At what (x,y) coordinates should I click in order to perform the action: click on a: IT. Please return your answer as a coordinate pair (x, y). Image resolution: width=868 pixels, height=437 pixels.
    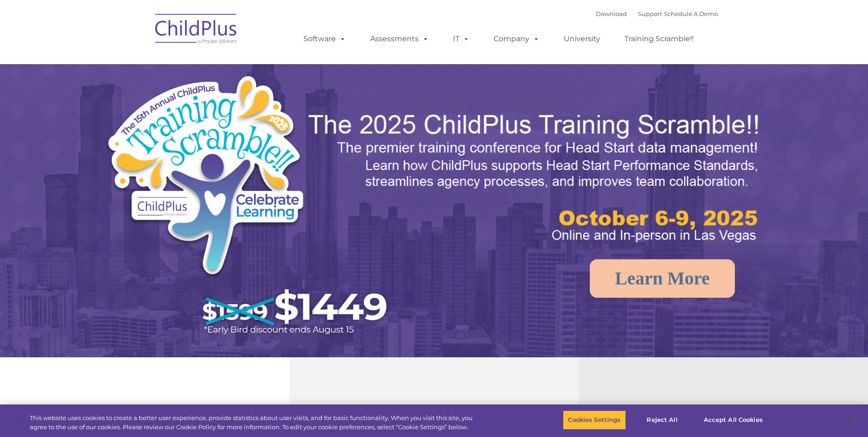
    Looking at the image, I should click on (461, 39).